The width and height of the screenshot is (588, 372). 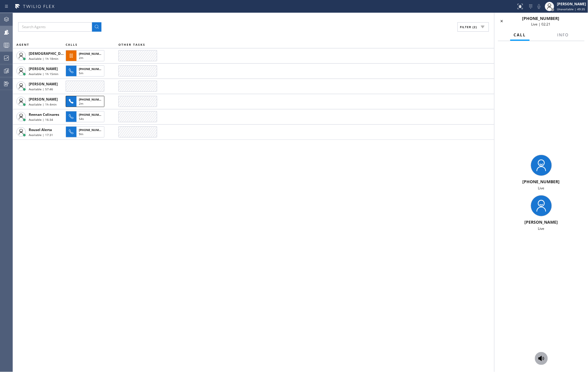 I want to click on span: Available | 1h 18min, so click(x=43, y=59).